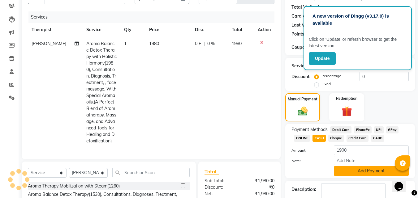 Image resolution: width=418 pixels, height=198 pixels. I want to click on span: Payment Methods, so click(309, 130).